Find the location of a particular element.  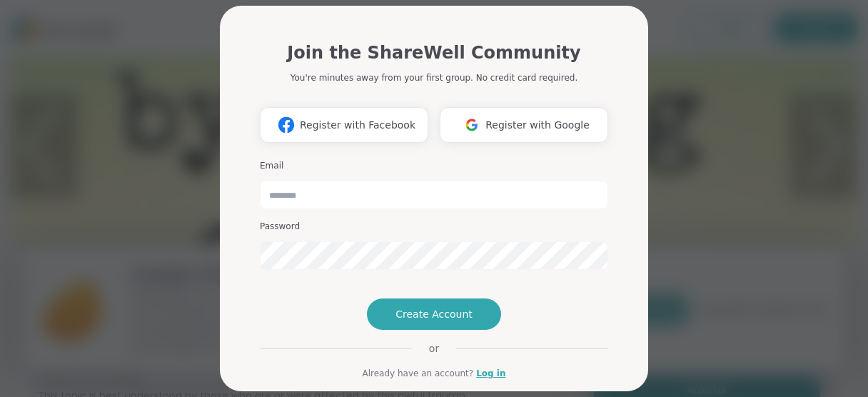

span: Create Account is located at coordinates (434, 314).